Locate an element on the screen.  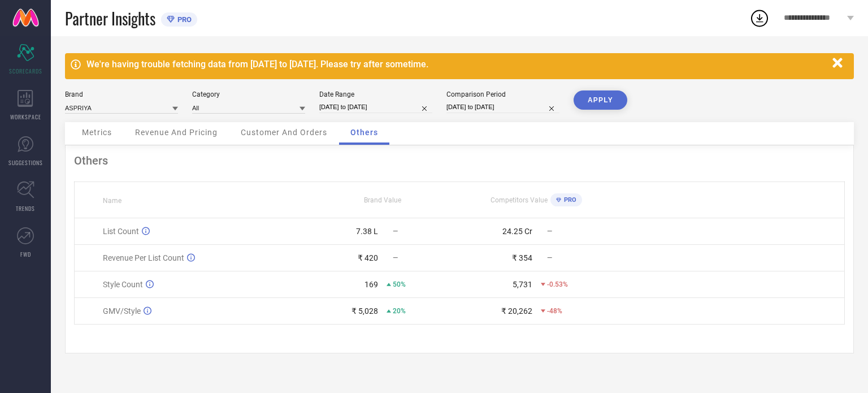
span: SCORECARDS is located at coordinates (26, 71).